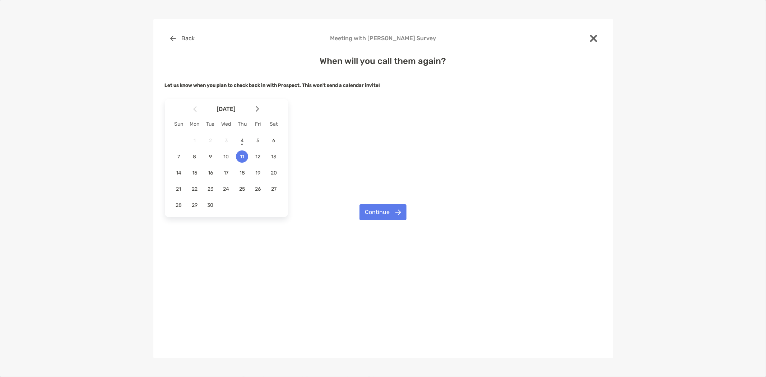 The width and height of the screenshot is (766, 377). I want to click on div: Sun, so click(179, 124).